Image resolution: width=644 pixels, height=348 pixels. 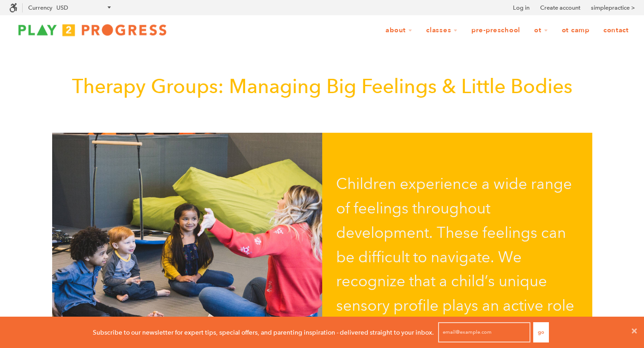 What do you see at coordinates (92, 30) in the screenshot?
I see `img: Play2Progress logo` at bounding box center [92, 30].